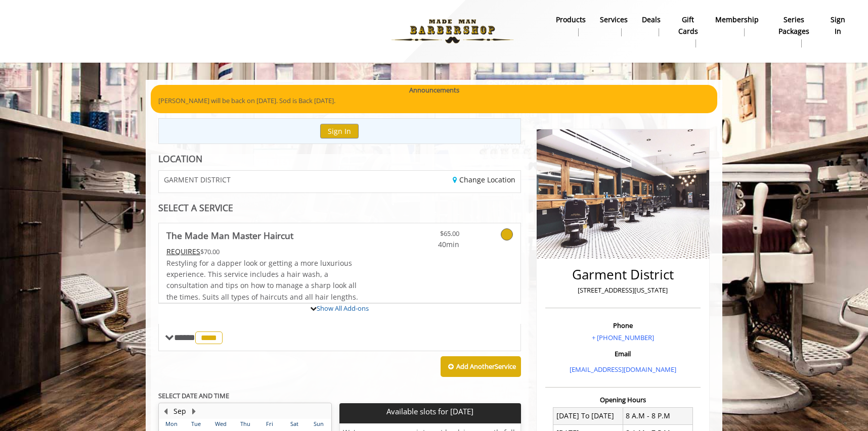  What do you see at coordinates (229, 235) in the screenshot?
I see `b: The Made Man Master Haircut` at bounding box center [229, 235].